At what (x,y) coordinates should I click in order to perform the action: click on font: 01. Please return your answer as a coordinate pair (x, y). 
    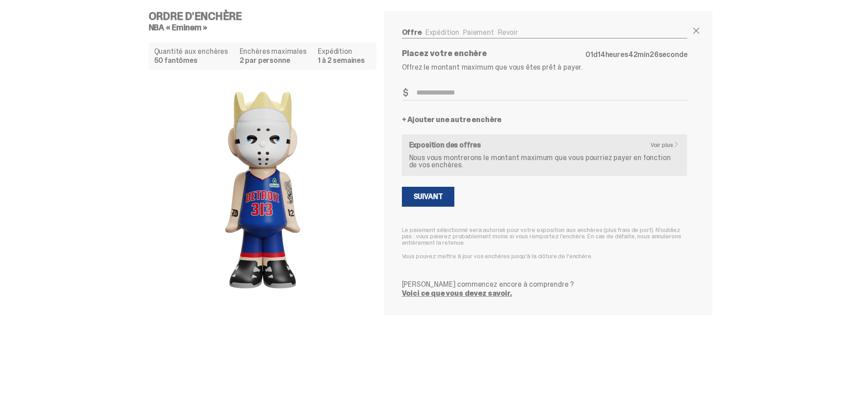
    Looking at the image, I should click on (589, 54).